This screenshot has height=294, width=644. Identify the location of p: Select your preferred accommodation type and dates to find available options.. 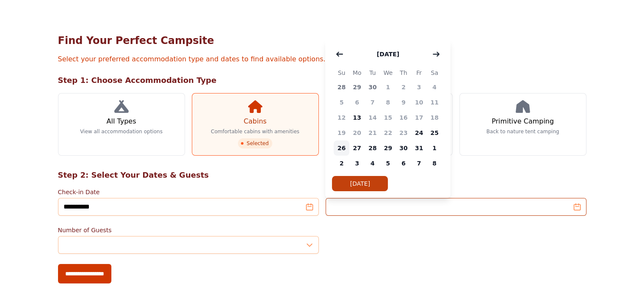
(322, 59).